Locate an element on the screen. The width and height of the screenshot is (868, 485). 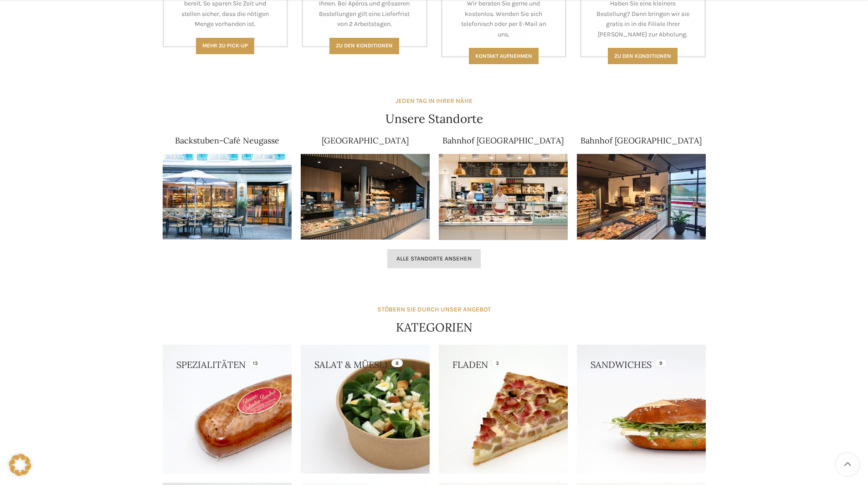
h4: KATEGORIEN is located at coordinates (434, 327).